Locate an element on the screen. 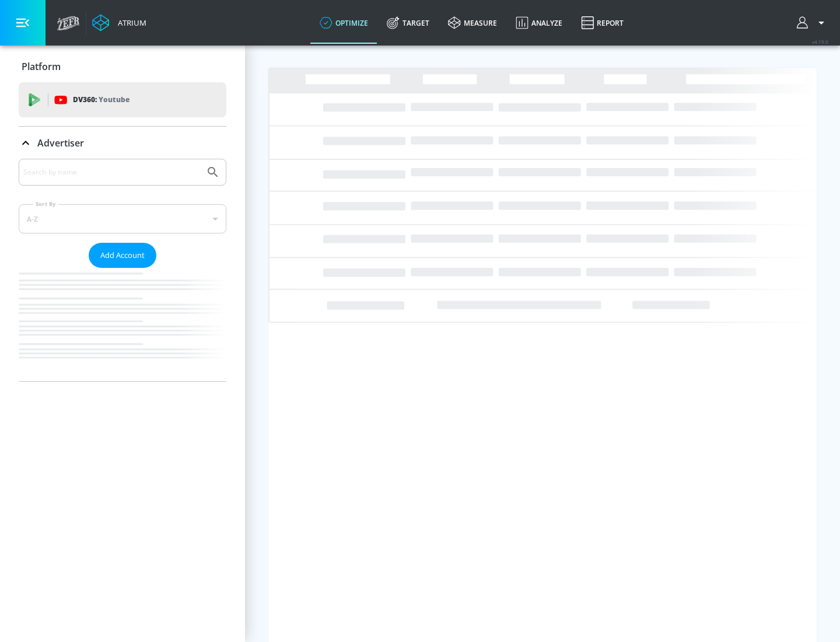 Image resolution: width=840 pixels, height=642 pixels. a: measure is located at coordinates (473, 22).